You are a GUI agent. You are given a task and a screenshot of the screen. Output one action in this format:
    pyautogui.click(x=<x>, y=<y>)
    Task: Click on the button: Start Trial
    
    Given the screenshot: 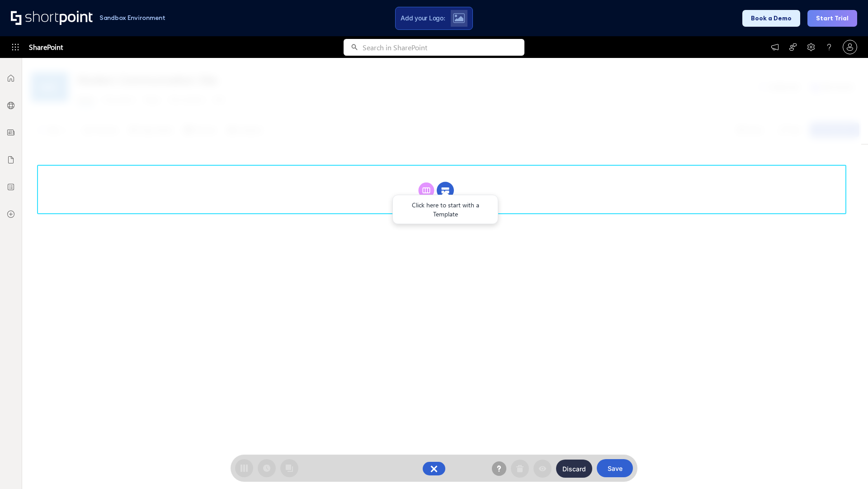 What is the action you would take?
    pyautogui.click(x=832, y=18)
    